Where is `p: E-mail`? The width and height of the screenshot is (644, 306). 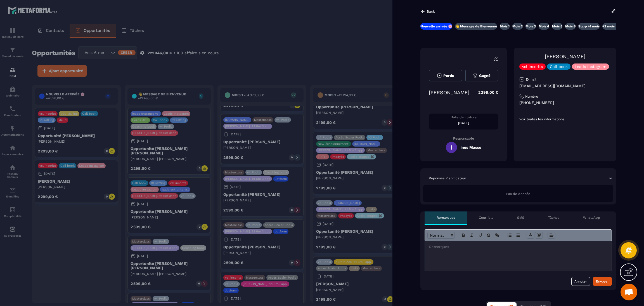 p: E-mail is located at coordinates (531, 79).